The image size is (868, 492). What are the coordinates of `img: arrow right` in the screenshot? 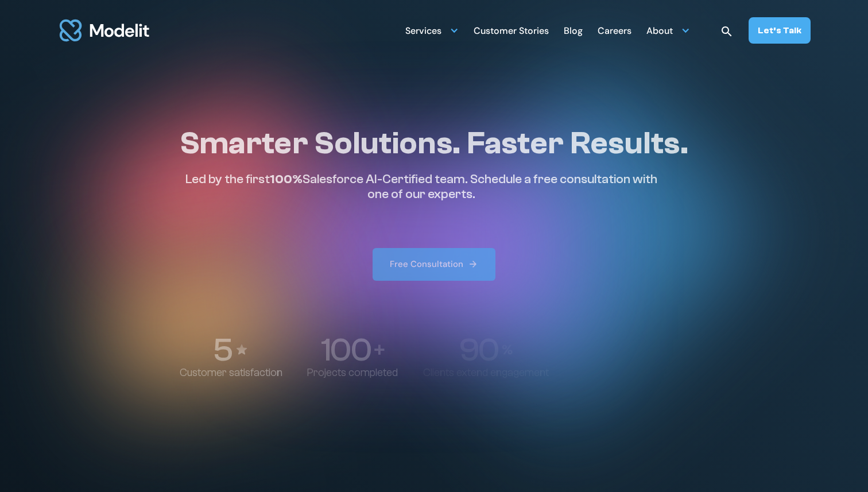 It's located at (473, 264).